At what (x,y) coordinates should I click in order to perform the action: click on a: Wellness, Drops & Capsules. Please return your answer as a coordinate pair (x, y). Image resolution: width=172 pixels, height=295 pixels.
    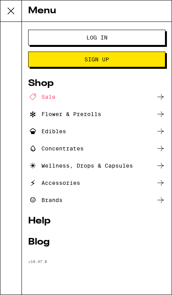
    Looking at the image, I should click on (97, 166).